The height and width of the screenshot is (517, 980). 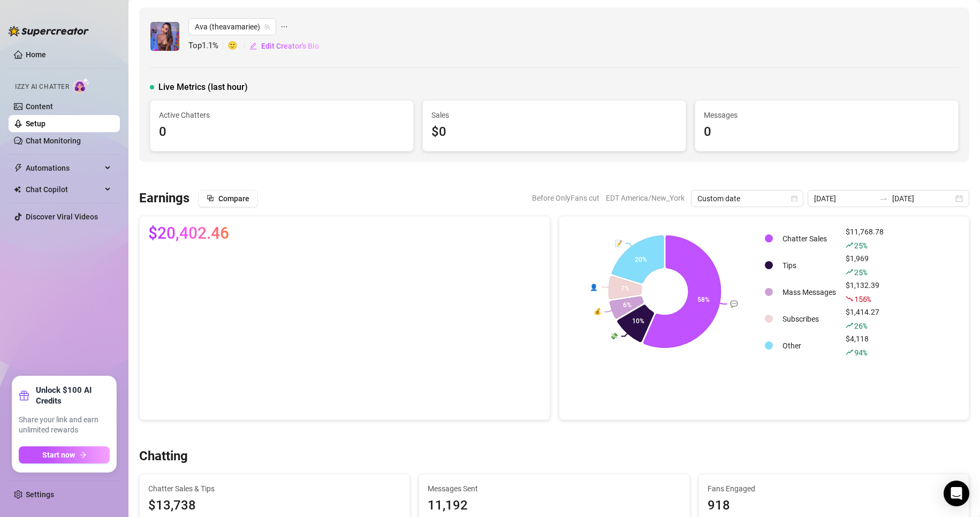 What do you see at coordinates (203, 87) in the screenshot?
I see `span: Live Metrics (last hour)` at bounding box center [203, 87].